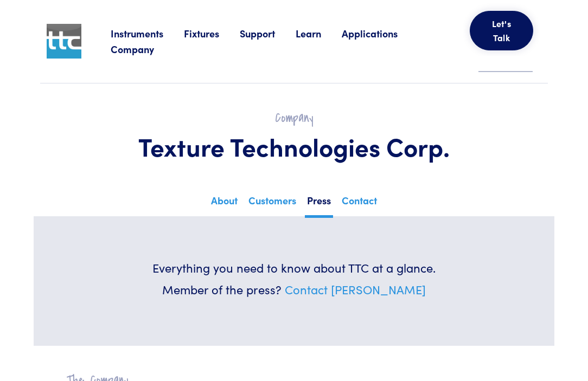 This screenshot has height=381, width=588. Describe the element at coordinates (502, 31) in the screenshot. I see `button: Let's Talk` at that location.